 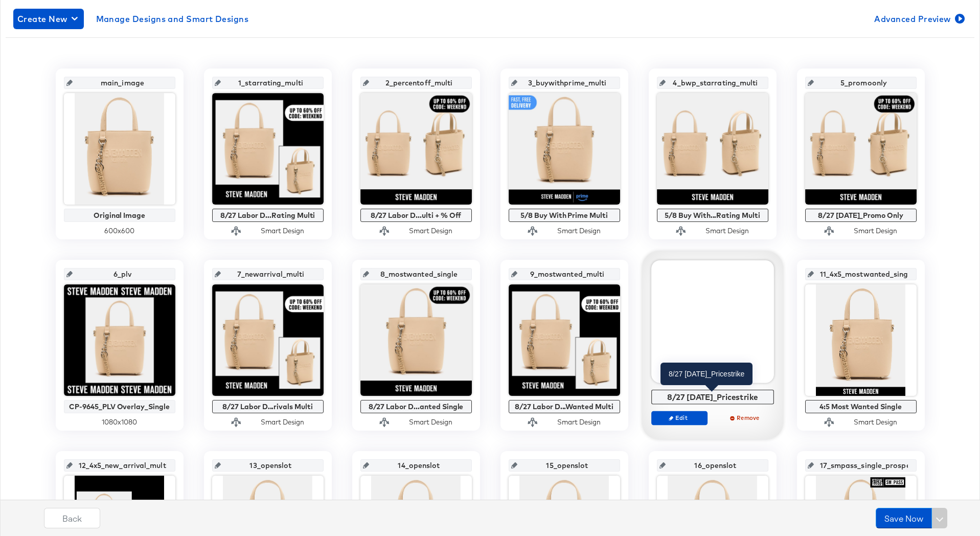 I want to click on div: 5/8 Buy With Prime Multi, so click(x=564, y=215).